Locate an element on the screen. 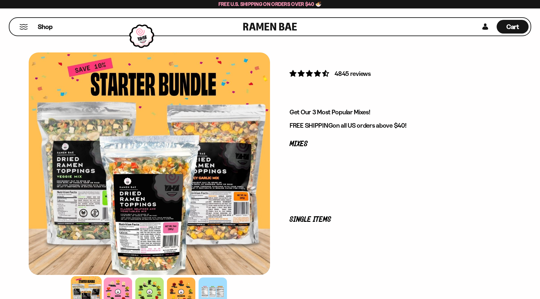 The image size is (540, 299). p: Single Items is located at coordinates (391, 220).